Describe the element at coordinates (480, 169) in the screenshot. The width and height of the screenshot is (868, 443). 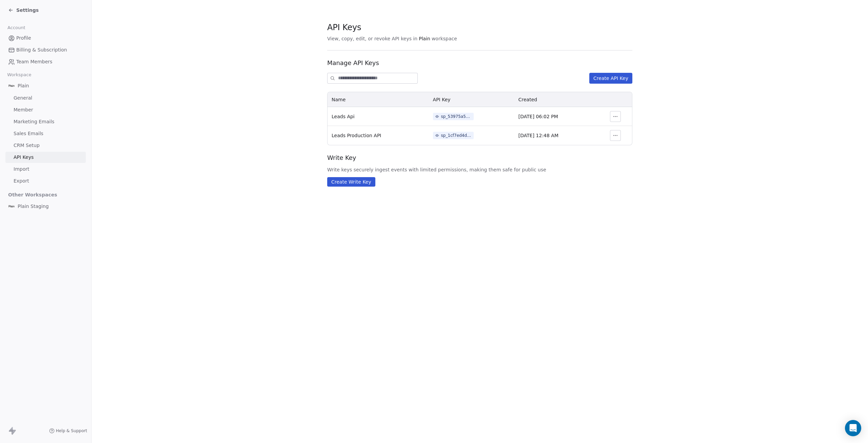
I see `span: Write keys securely ingest events with limited permissions, making them safe for public use` at that location.